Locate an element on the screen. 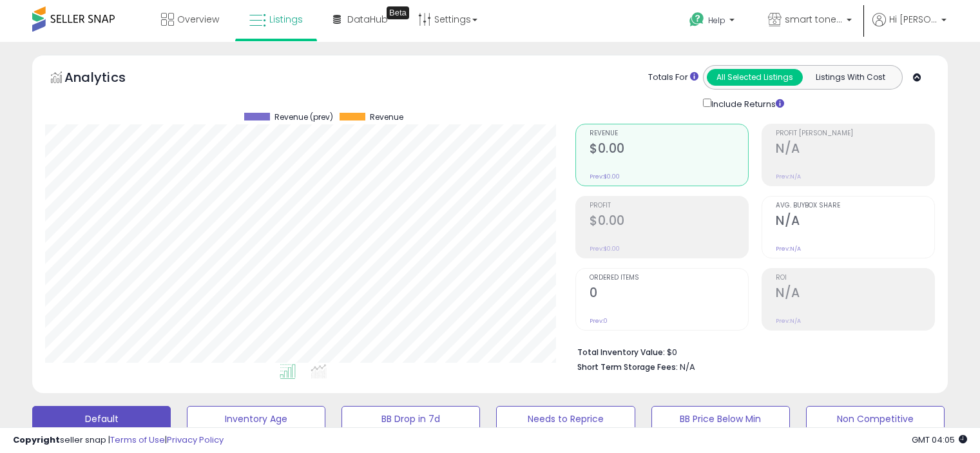 The image size is (980, 453). button: Inventory Age is located at coordinates (255, 419).